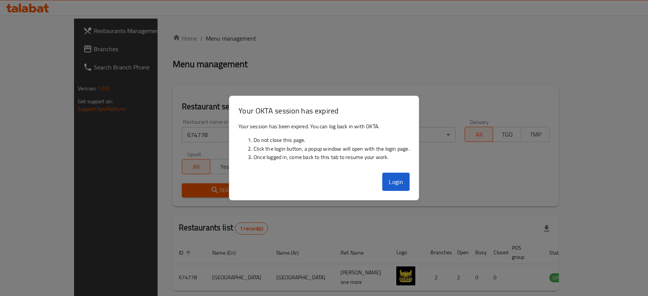 The height and width of the screenshot is (296, 648). What do you see at coordinates (331, 149) in the screenshot?
I see `li: Click the login button, a popup window will open with the login page.` at bounding box center [331, 149].